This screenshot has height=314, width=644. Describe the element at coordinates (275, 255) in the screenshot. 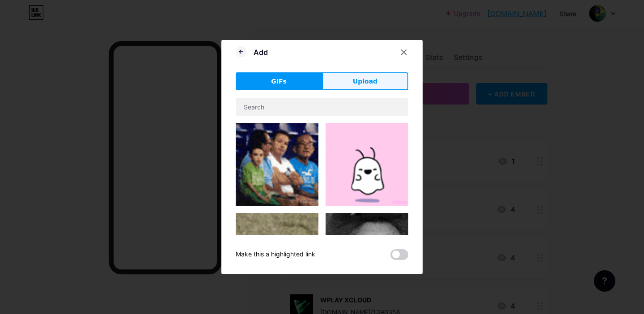

I see `div: Make this a highlighted link` at that location.